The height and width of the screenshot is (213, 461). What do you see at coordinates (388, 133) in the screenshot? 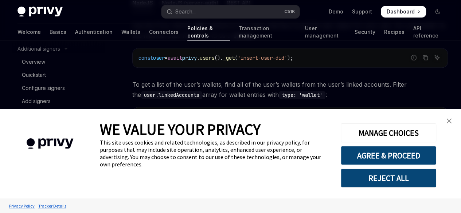
I see `button: MANAGE CHOICES` at bounding box center [388, 133].